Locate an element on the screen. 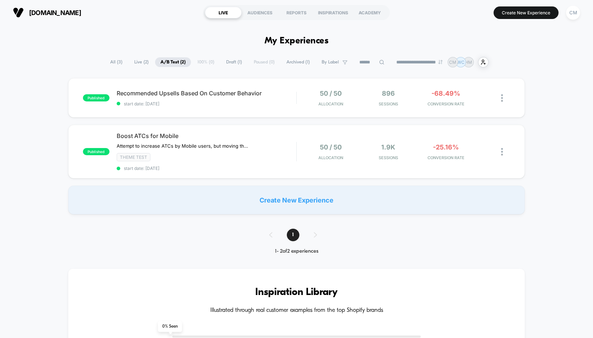 The height and width of the screenshot is (338, 593). h3: Inspiration Library is located at coordinates (296, 293).